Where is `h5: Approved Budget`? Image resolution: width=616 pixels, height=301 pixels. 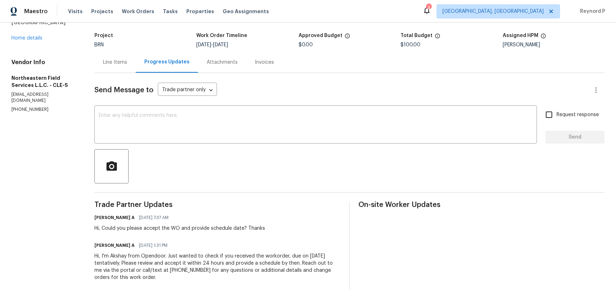
h5: Approved Budget is located at coordinates (320, 36).